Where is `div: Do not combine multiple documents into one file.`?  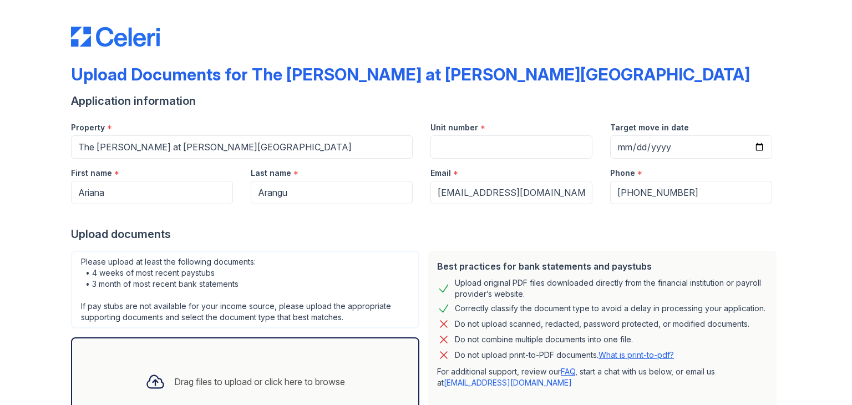 div: Do not combine multiple documents into one file. is located at coordinates (543, 339).